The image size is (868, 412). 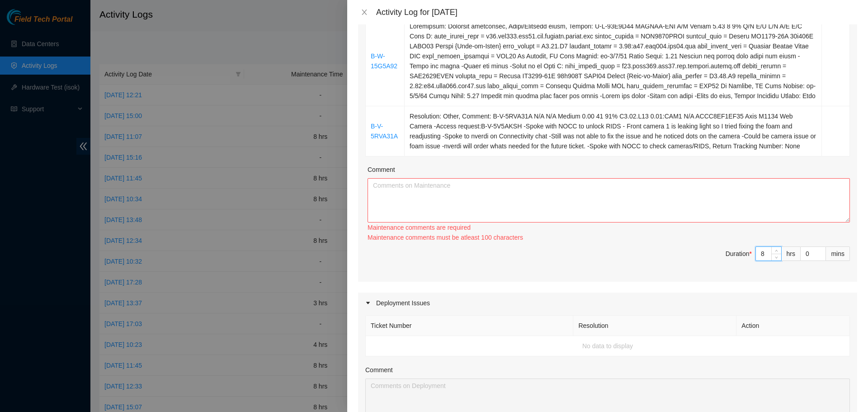 I want to click on div: hrs, so click(x=792, y=254).